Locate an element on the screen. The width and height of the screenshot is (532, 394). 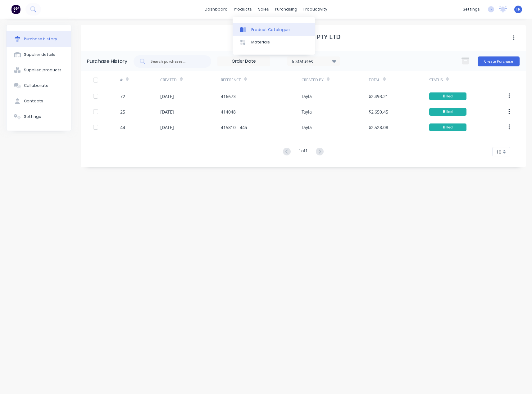
div: 1 of 1 is located at coordinates (303, 152).